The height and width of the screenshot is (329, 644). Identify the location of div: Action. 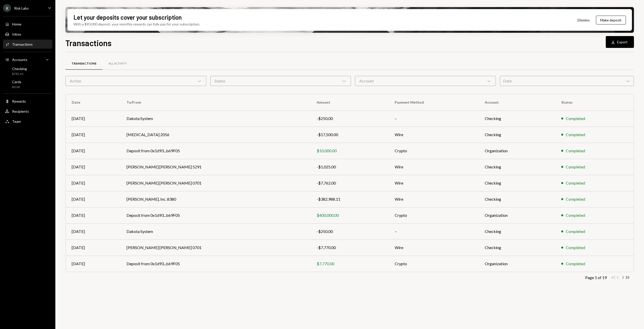
(136, 81).